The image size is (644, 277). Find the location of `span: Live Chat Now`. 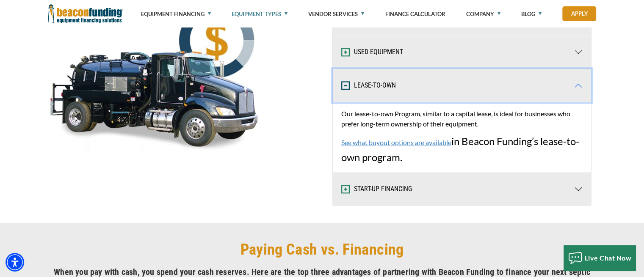

span: Live Chat Now is located at coordinates (608, 257).